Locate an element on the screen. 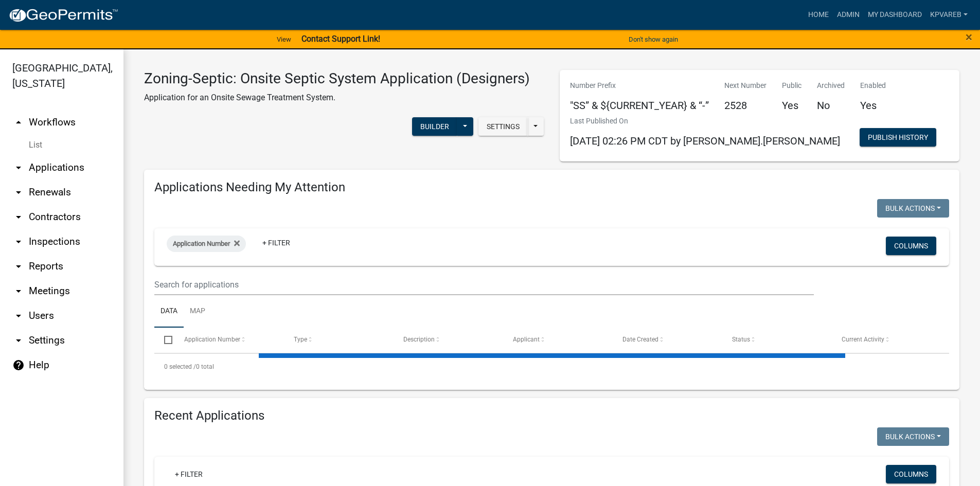 This screenshot has width=980, height=486. a: Data is located at coordinates (169, 312).